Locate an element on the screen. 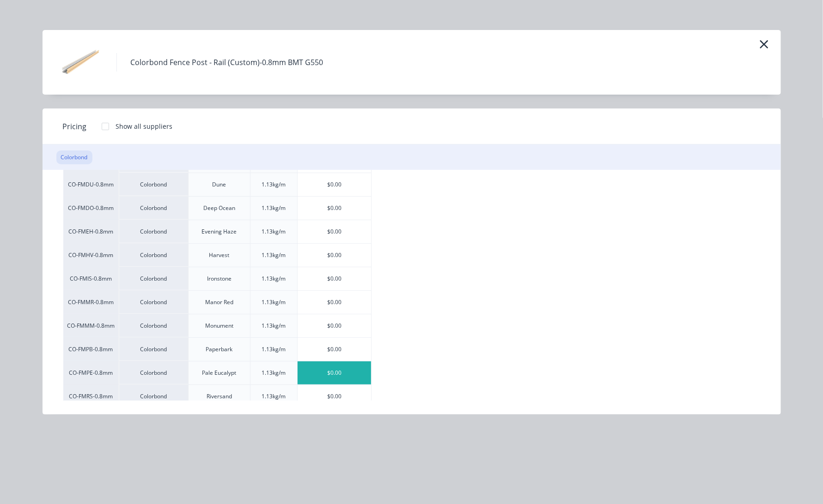  div: Colorbond Fence Post - Rail (Custom)-0.8mm BMT G550 is located at coordinates (227, 63).